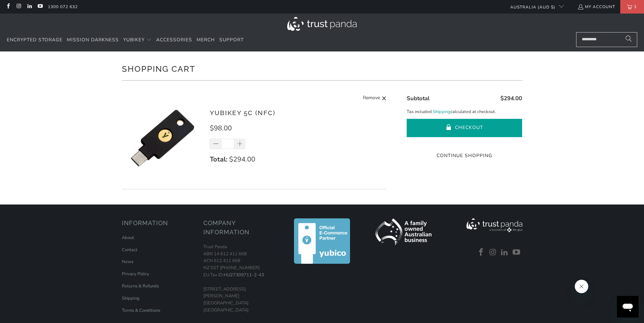  Describe the element at coordinates (244, 275) in the screenshot. I see `a: HU27309711-2-43` at that location.